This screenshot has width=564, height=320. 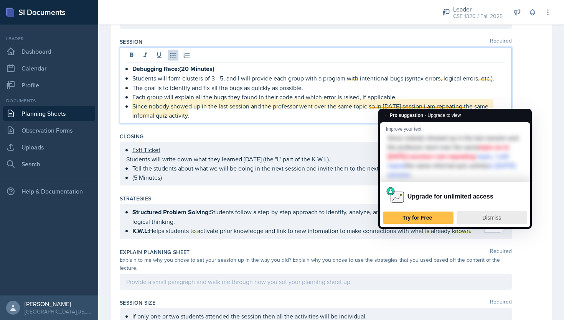 What do you see at coordinates (49, 114) in the screenshot?
I see `a: Planning Sheets` at bounding box center [49, 114].